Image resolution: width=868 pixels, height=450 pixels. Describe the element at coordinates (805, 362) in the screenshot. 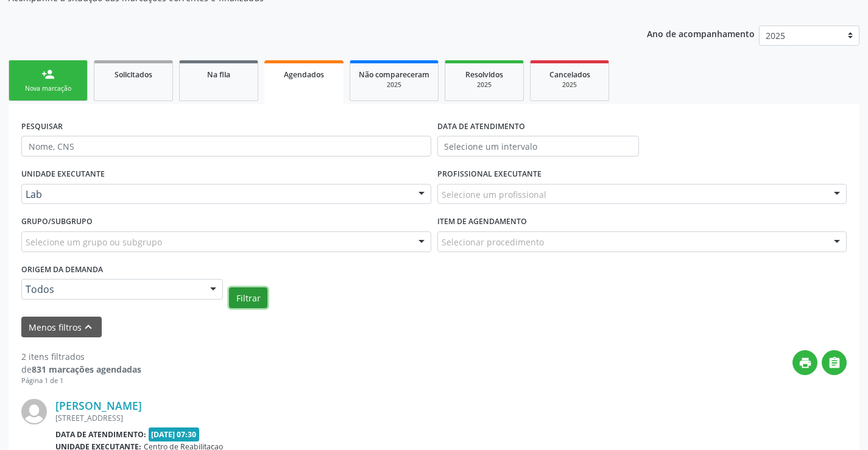

I see `button: print` at that location.